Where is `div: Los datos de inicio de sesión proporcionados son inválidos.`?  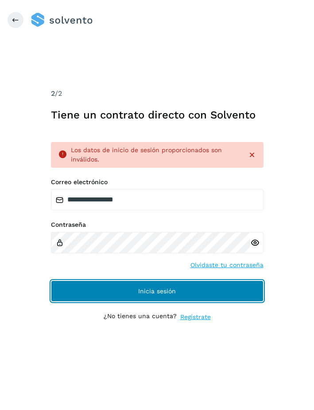 div: Los datos de inicio de sesión proporcionados son inválidos. is located at coordinates (156, 155).